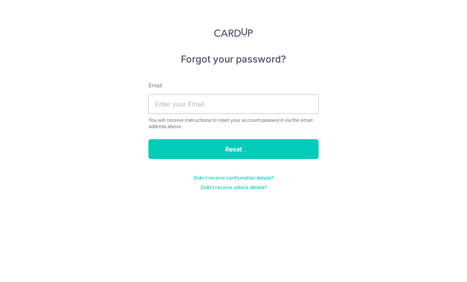 This screenshot has height=282, width=467. I want to click on input: Enter your Email, so click(233, 104).